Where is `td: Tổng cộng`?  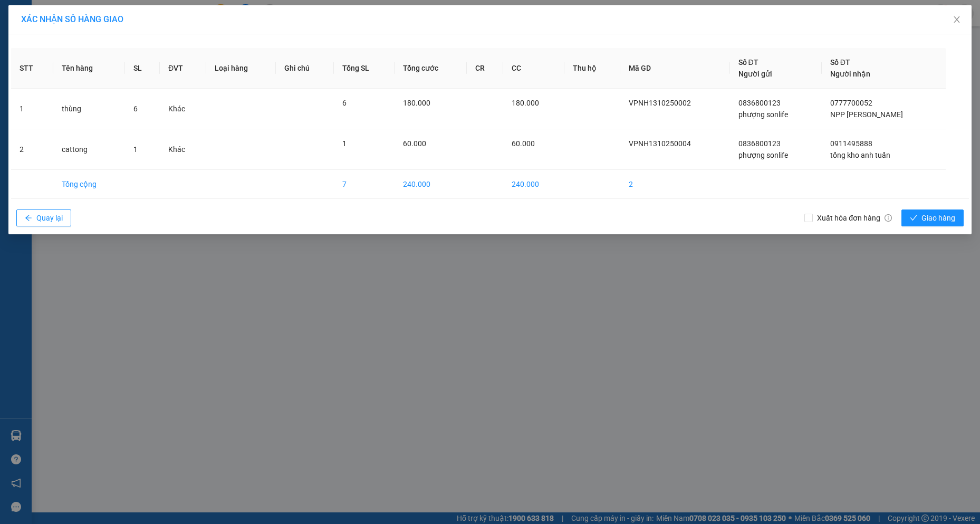 td: Tổng cộng is located at coordinates (89, 184).